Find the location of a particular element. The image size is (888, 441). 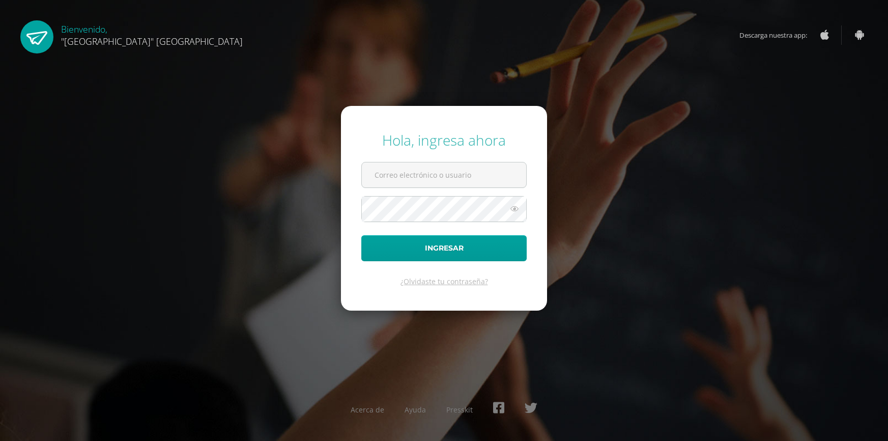

input: Correo electrónico o usuario is located at coordinates (444, 175).